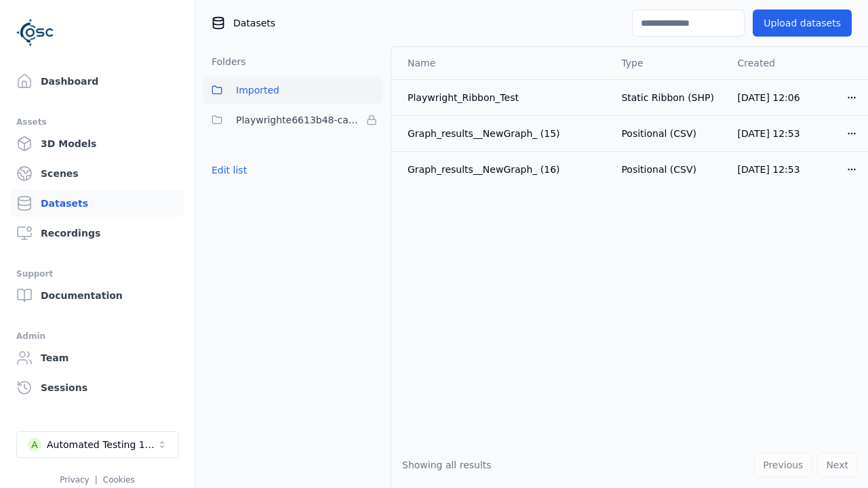 The height and width of the screenshot is (488, 868). Describe the element at coordinates (802, 23) in the screenshot. I see `button: Upload datasets` at that location.